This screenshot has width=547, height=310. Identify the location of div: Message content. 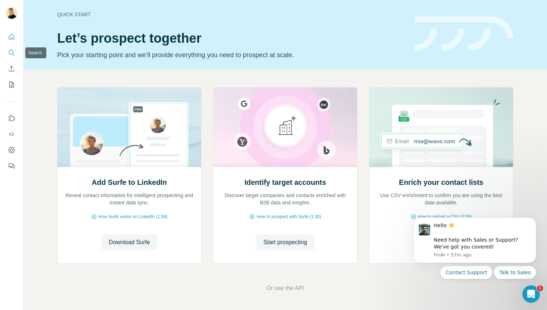
(80, 25).